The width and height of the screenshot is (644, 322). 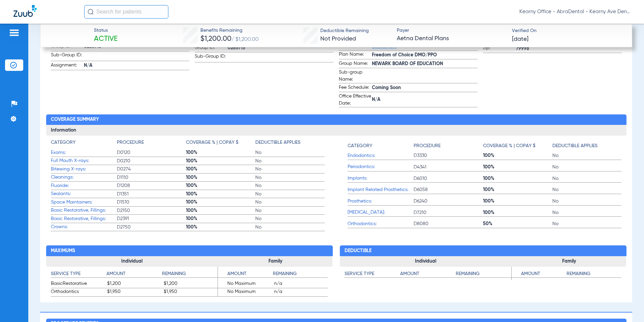 What do you see at coordinates (151, 194) in the screenshot?
I see `span: D1351` at bounding box center [151, 194].